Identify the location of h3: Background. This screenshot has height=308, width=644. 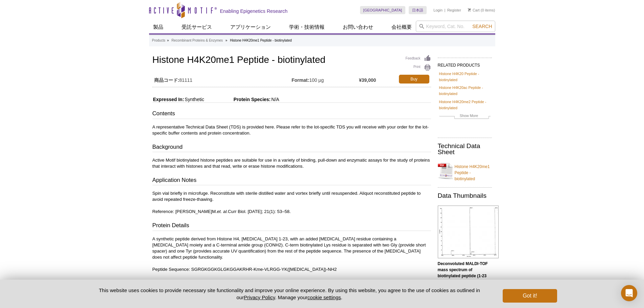
(292, 148).